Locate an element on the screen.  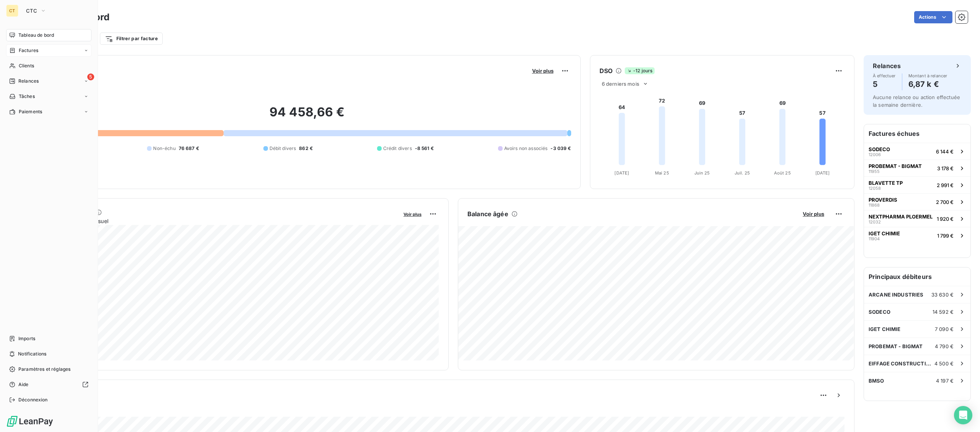
h4: 6,87 k € is located at coordinates (928, 84).